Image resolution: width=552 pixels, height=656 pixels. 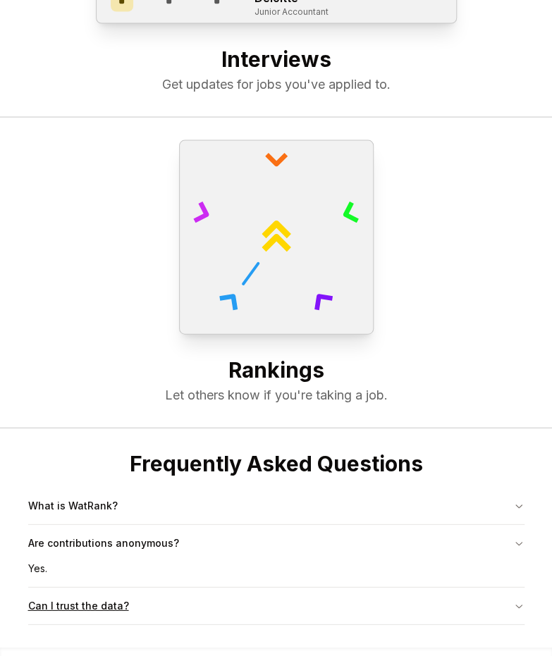 What do you see at coordinates (276, 372) in the screenshot?
I see `h2: Rankings` at bounding box center [276, 372].